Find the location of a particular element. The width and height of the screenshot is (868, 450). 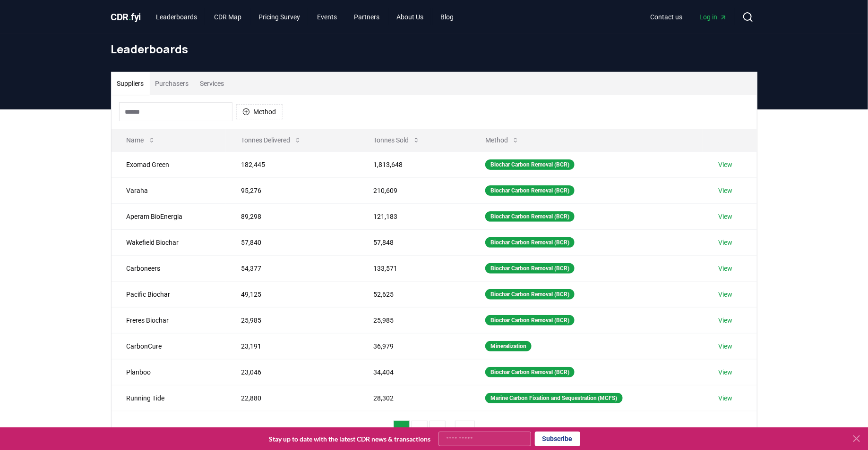

td: 133,571 is located at coordinates (414, 268).